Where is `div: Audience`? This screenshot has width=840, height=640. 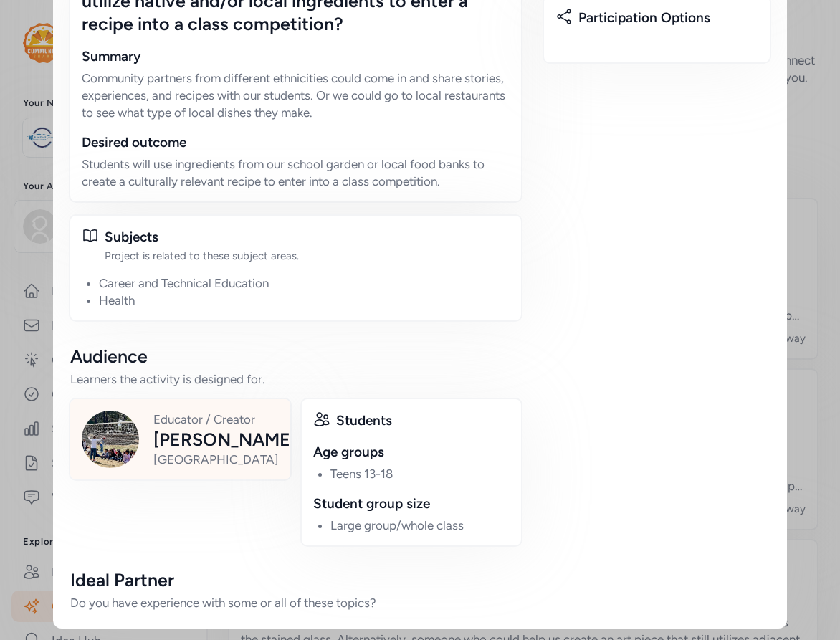
div: Audience is located at coordinates (295, 356).